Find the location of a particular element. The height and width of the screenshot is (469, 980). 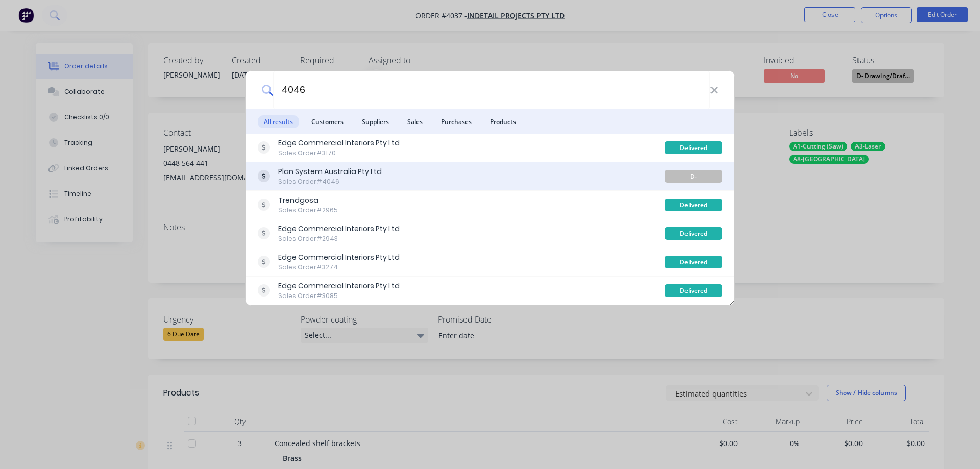

div: Sales Order #2965 is located at coordinates (308, 210).